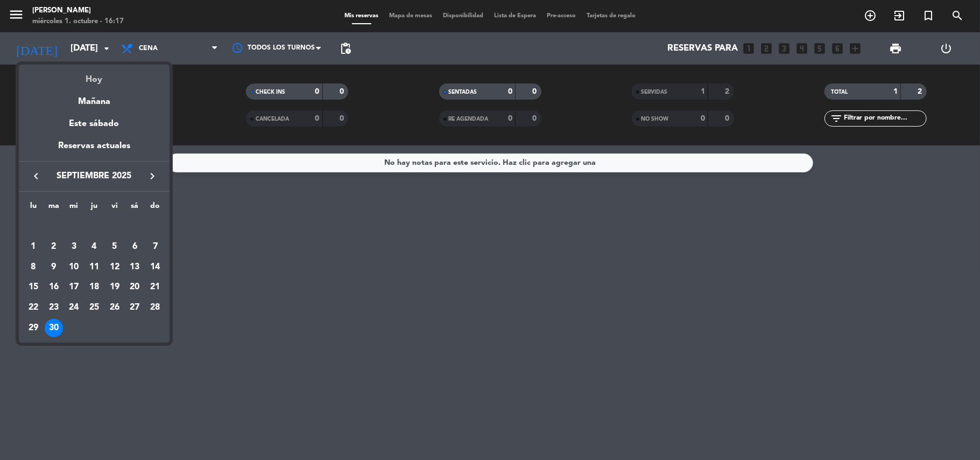 The height and width of the screenshot is (460, 980). Describe the element at coordinates (36, 176) in the screenshot. I see `i: keyboard_arrow_left` at that location.